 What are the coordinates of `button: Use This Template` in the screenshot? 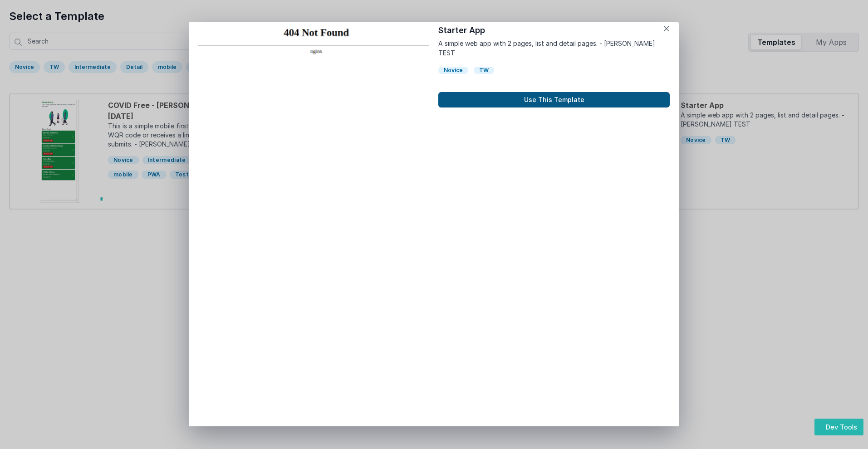 It's located at (554, 100).